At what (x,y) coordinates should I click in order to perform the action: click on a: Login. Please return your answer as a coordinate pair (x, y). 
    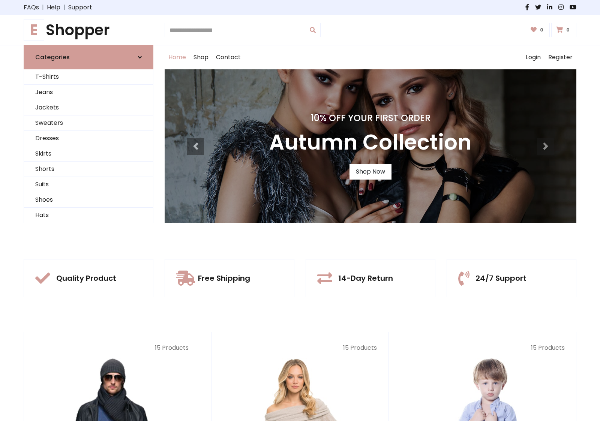
    Looking at the image, I should click on (533, 57).